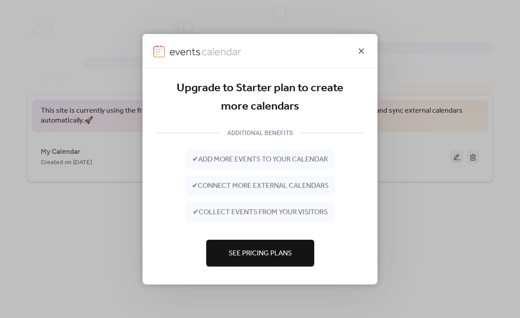  Describe the element at coordinates (260, 186) in the screenshot. I see `span: ✔ connect more external calendars` at that location.